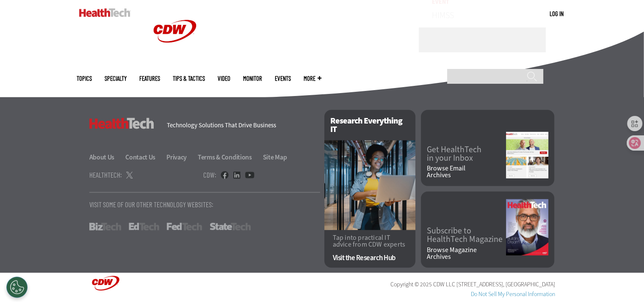 The height and width of the screenshot is (302, 644). I want to click on h3: HealthTech, so click(122, 124).